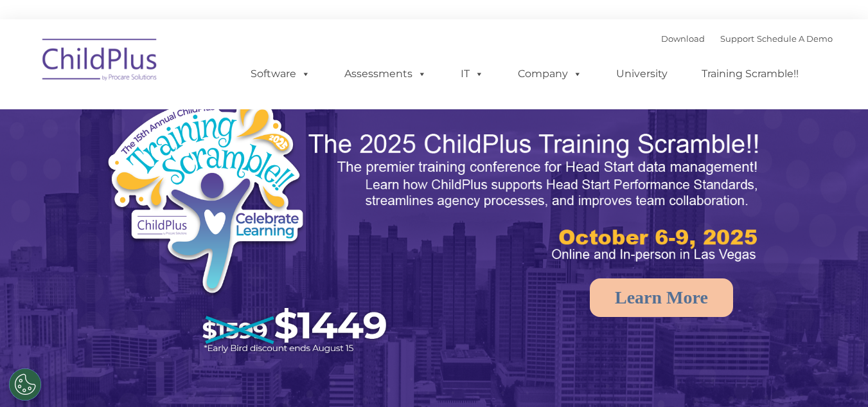 This screenshot has height=407, width=868. What do you see at coordinates (473, 74) in the screenshot?
I see `a: IT` at bounding box center [473, 74].